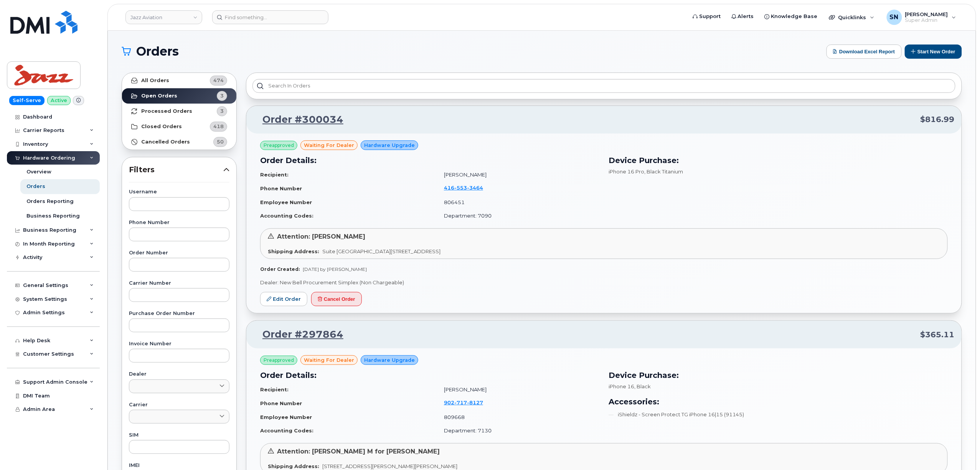 The height and width of the screenshot is (470, 980). I want to click on label: Invoice Number, so click(179, 344).